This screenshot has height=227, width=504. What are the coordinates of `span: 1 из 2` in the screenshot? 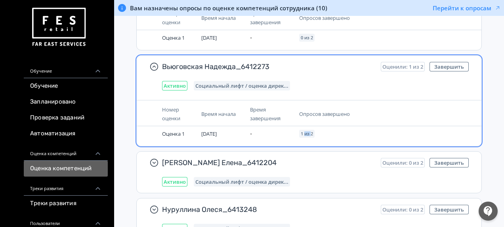 It's located at (307, 133).